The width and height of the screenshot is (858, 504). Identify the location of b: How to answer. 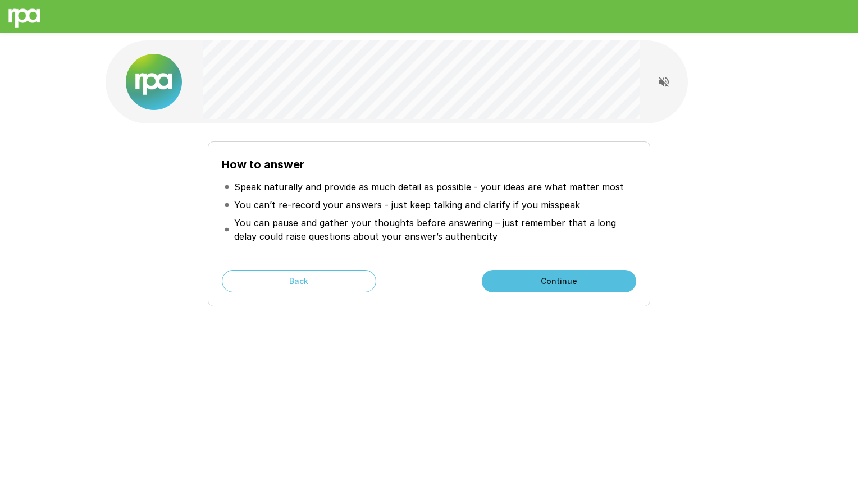
(263, 165).